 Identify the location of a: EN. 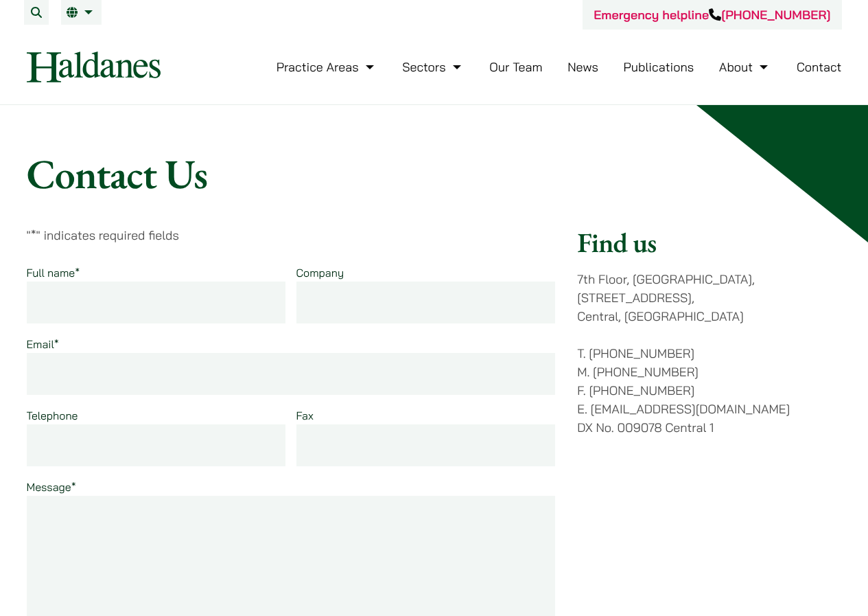
(81, 12).